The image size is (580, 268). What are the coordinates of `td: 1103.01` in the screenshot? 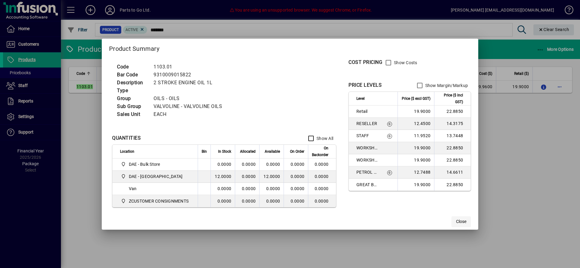 It's located at (190, 67).